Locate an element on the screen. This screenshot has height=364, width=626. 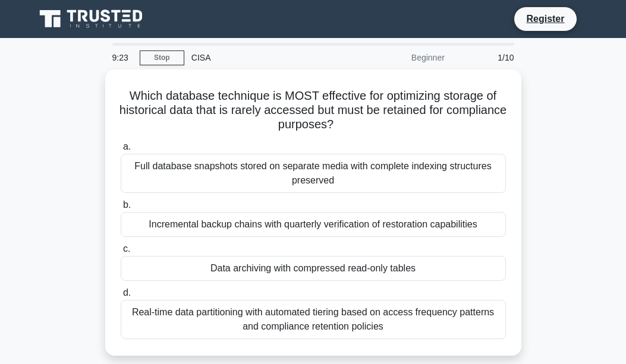
a: Stop is located at coordinates (162, 58).